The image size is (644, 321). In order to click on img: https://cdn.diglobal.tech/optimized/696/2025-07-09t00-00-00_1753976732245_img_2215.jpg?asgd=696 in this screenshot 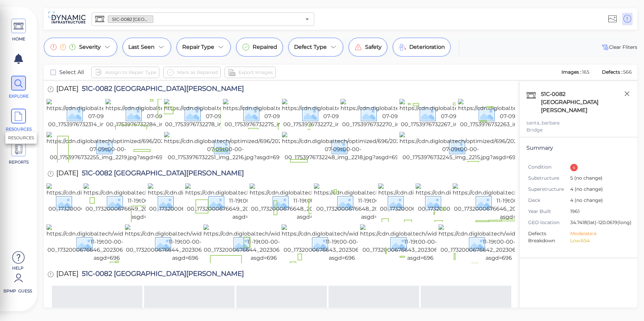, I will do `click(461, 147)`.